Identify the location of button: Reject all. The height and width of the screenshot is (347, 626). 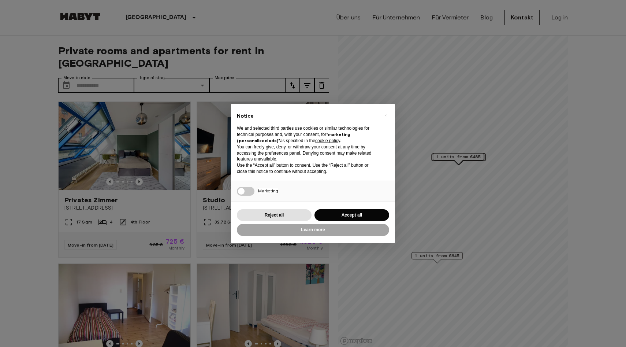
(274, 215).